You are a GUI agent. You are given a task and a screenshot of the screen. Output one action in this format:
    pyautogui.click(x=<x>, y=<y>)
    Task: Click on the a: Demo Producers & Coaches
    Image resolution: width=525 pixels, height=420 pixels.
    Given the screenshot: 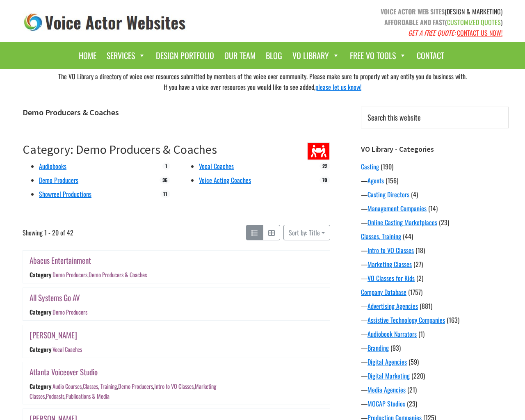 What is the action you would take?
    pyautogui.click(x=118, y=275)
    